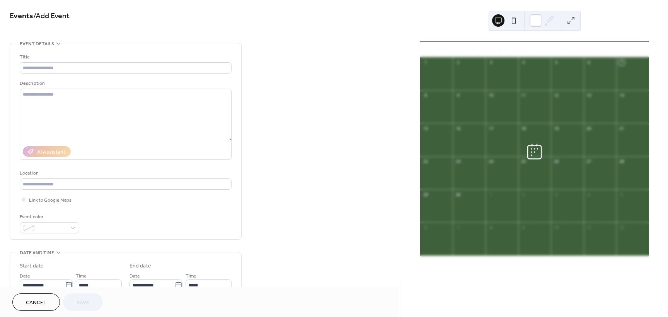 Image resolution: width=668 pixels, height=317 pixels. What do you see at coordinates (596, 49) in the screenshot?
I see `div: Sat` at bounding box center [596, 49].